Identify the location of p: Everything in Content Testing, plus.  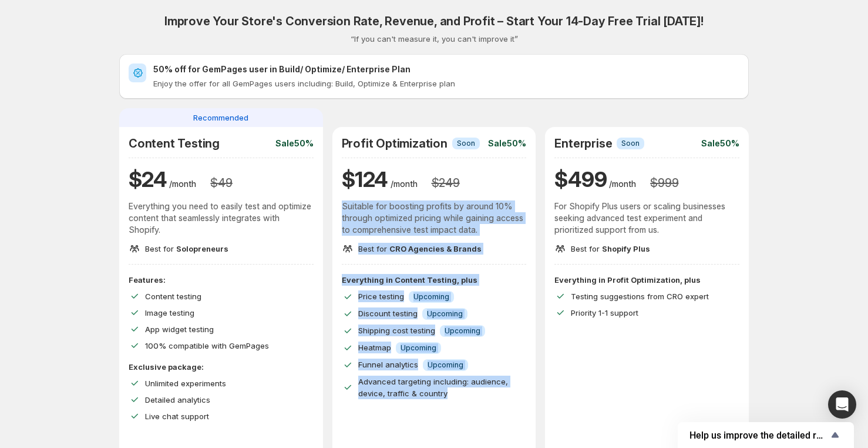
(434, 279).